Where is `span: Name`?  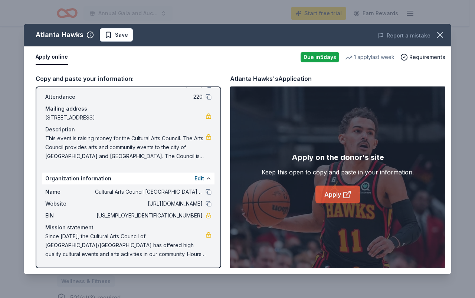
span: Name is located at coordinates (70, 192).